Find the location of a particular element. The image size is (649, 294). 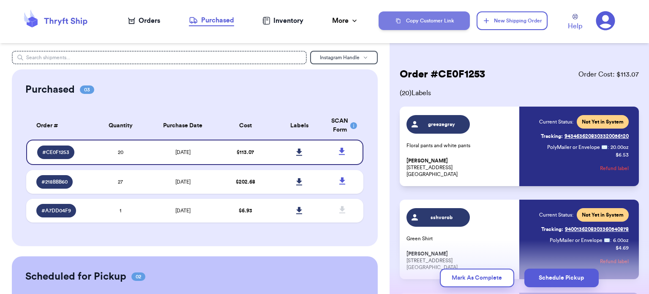

span: Help is located at coordinates (575, 26).